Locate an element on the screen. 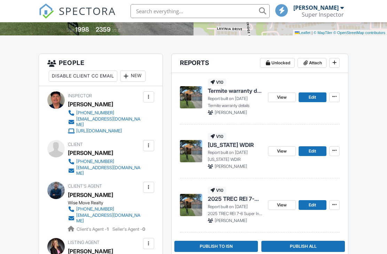  div: Disable Client CC Email is located at coordinates (83, 76).